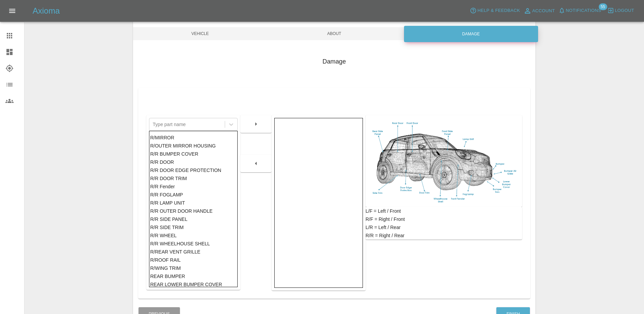 The width and height of the screenshot is (644, 314). I want to click on span: Vehicle, so click(200, 34).